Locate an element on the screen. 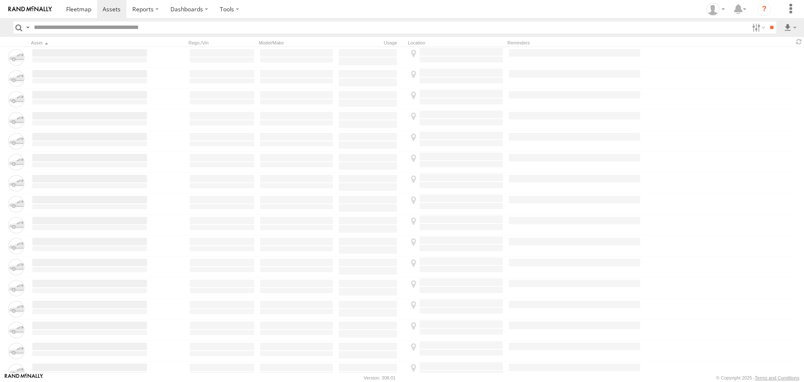 The image size is (804, 382). span: Refresh is located at coordinates (799, 41).